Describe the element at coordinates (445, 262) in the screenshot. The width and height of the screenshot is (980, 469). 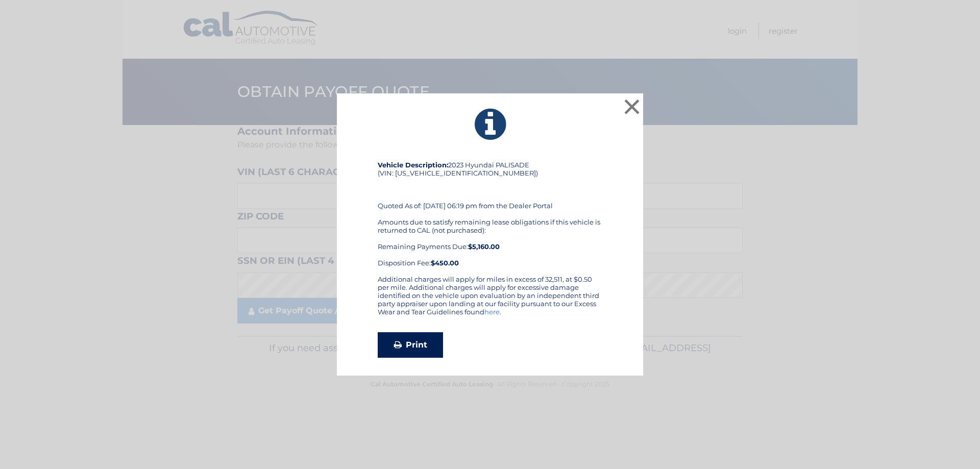
I see `strong: $450.00` at that location.